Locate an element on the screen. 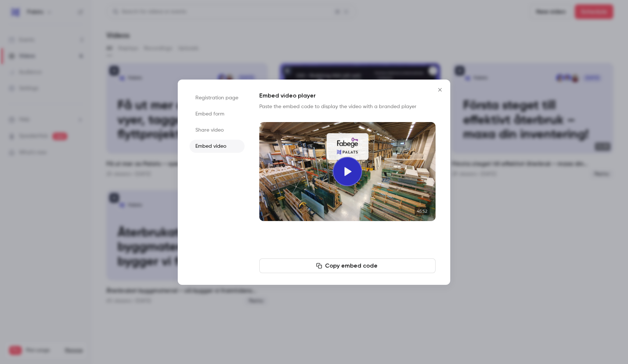 The width and height of the screenshot is (628, 364). button: Close is located at coordinates (440, 90).